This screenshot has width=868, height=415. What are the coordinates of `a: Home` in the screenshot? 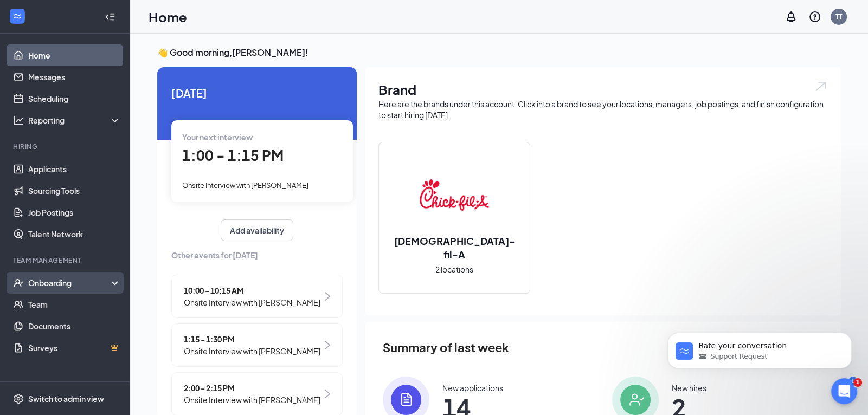 It's located at (74, 55).